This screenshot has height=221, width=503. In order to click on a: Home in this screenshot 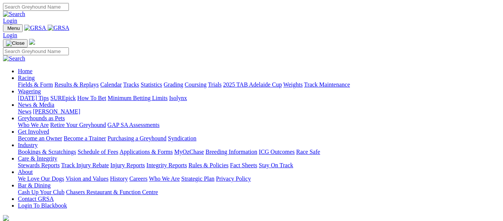, I will do `click(25, 71)`.